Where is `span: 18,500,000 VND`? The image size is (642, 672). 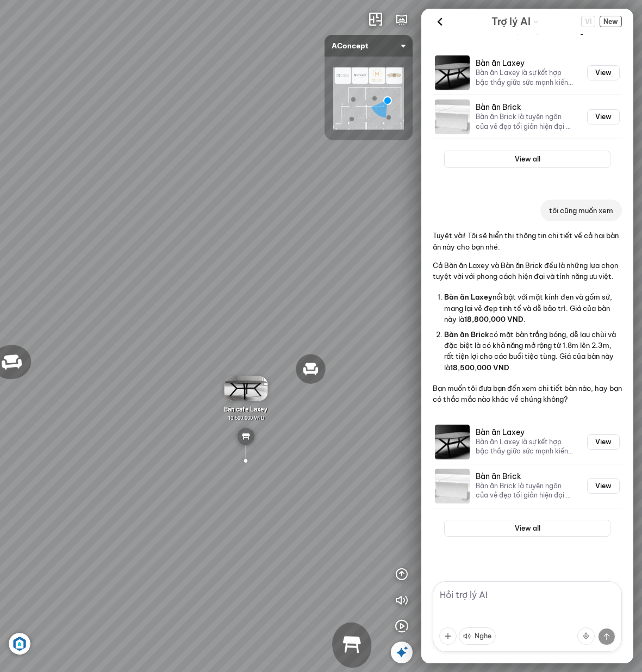
span: 18,500,000 VND is located at coordinates (479, 368).